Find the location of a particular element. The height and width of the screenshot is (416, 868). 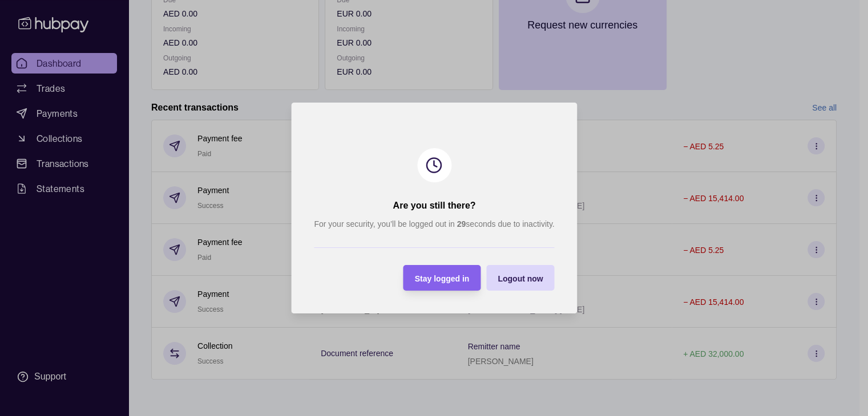

button: Logout now is located at coordinates (520, 278).